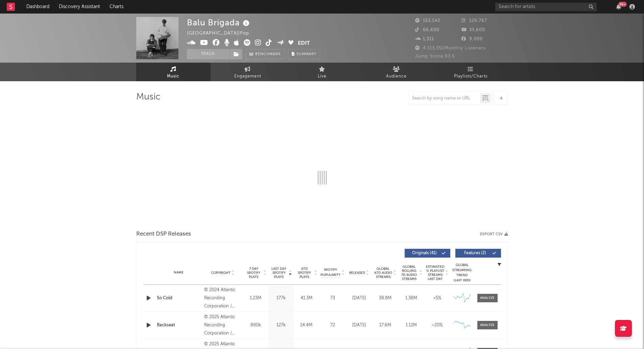 The width and height of the screenshot is (644, 349). Describe the element at coordinates (411, 325) in the screenshot. I see `div: 1.12M` at that location.